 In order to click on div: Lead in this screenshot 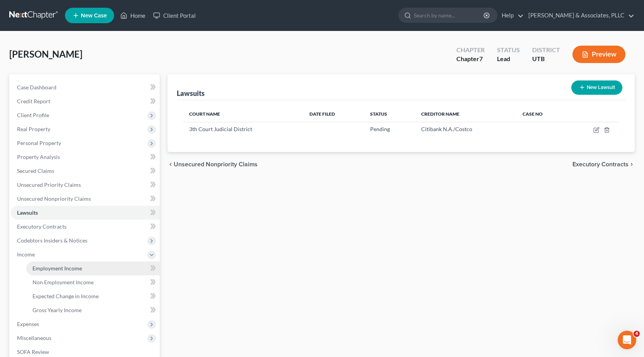, I will do `click(508, 59)`.